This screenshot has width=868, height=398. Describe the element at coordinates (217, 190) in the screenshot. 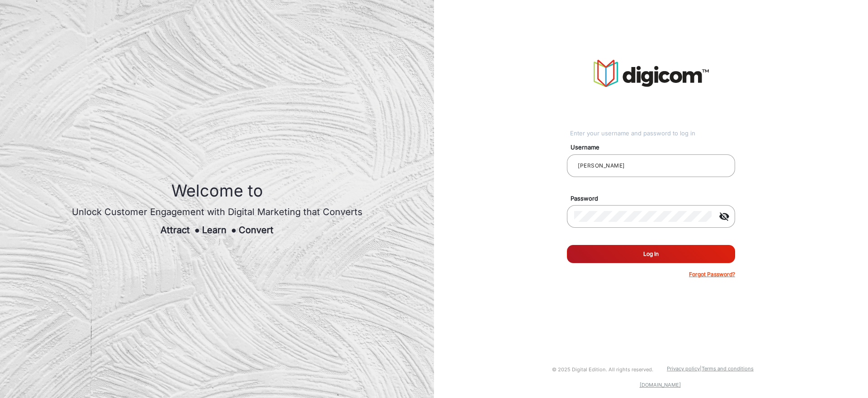

I see `h1: Welcome to` at that location.